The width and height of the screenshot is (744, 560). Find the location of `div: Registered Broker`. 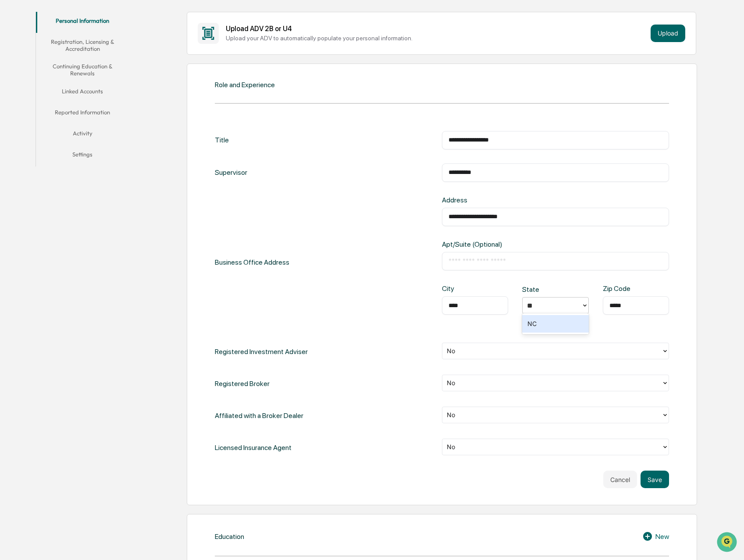

div: Registered Broker is located at coordinates (242, 384).